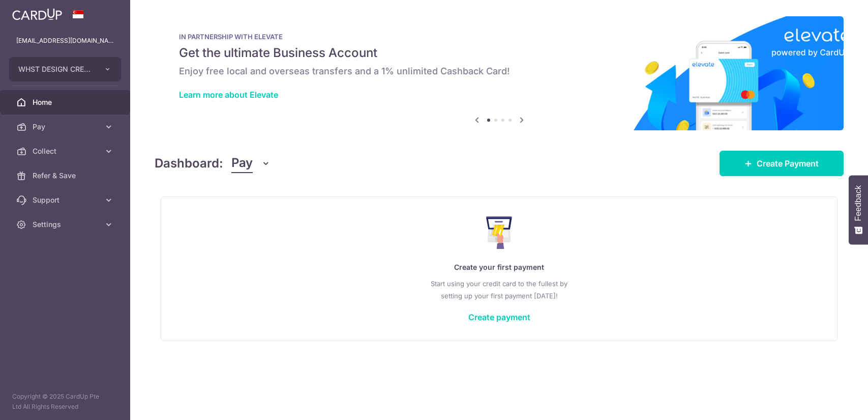  What do you see at coordinates (66, 176) in the screenshot?
I see `span: Refer & Save` at bounding box center [66, 176].